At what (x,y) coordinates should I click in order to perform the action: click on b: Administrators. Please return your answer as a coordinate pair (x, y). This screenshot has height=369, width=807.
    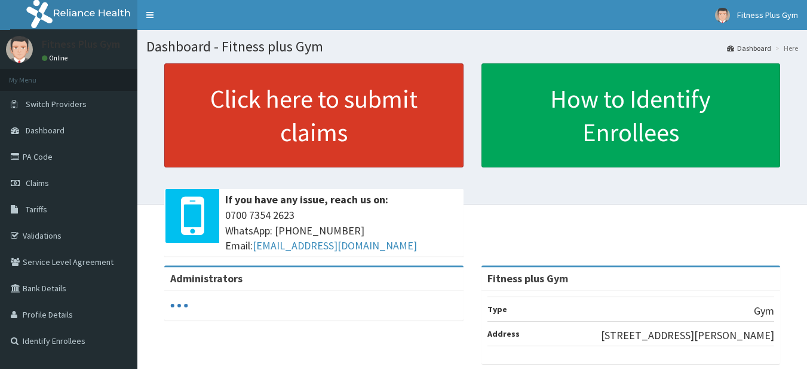
    Looking at the image, I should click on (206, 278).